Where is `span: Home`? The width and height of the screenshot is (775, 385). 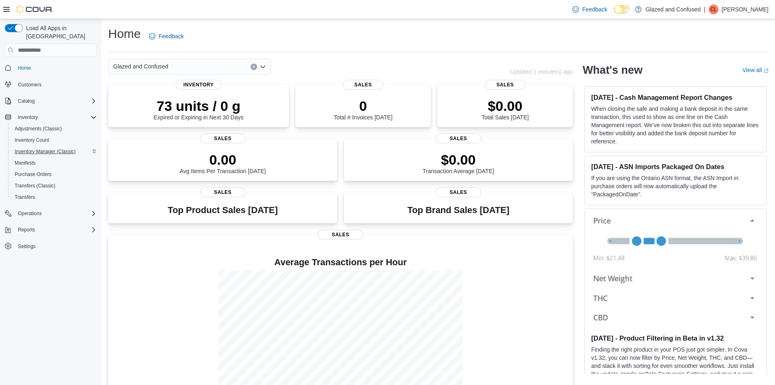 span: Home is located at coordinates (56, 67).